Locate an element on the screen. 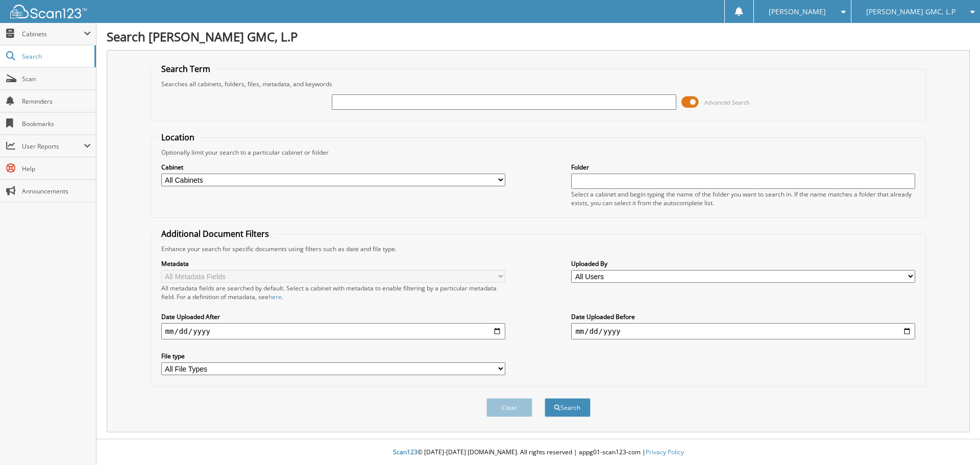  img: scan123-logo-white.svg is located at coordinates (48, 11).